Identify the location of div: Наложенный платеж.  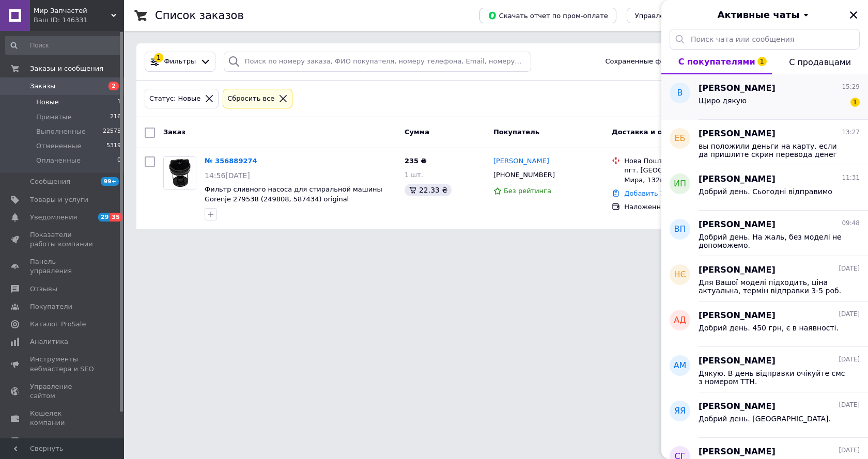
(684, 207).